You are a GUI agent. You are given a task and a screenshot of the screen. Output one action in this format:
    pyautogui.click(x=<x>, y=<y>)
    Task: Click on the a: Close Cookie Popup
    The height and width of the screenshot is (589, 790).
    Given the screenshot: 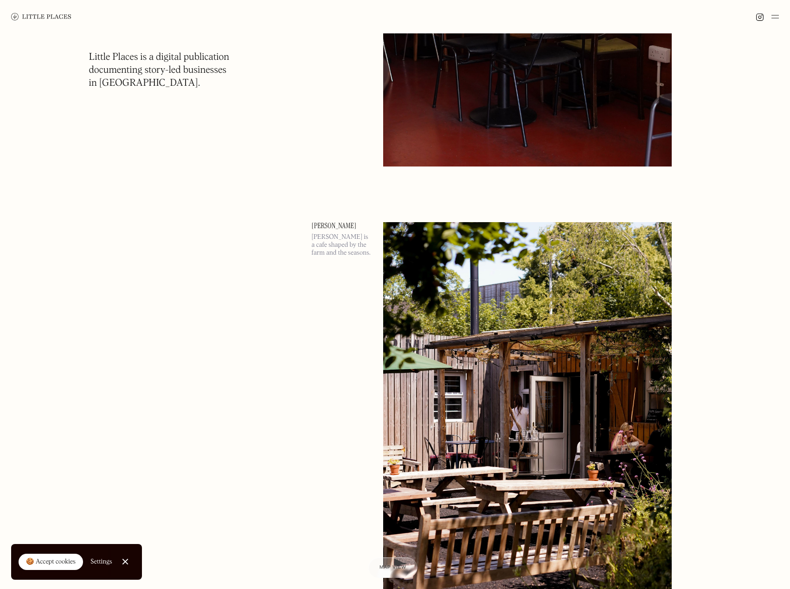 What is the action you would take?
    pyautogui.click(x=125, y=562)
    